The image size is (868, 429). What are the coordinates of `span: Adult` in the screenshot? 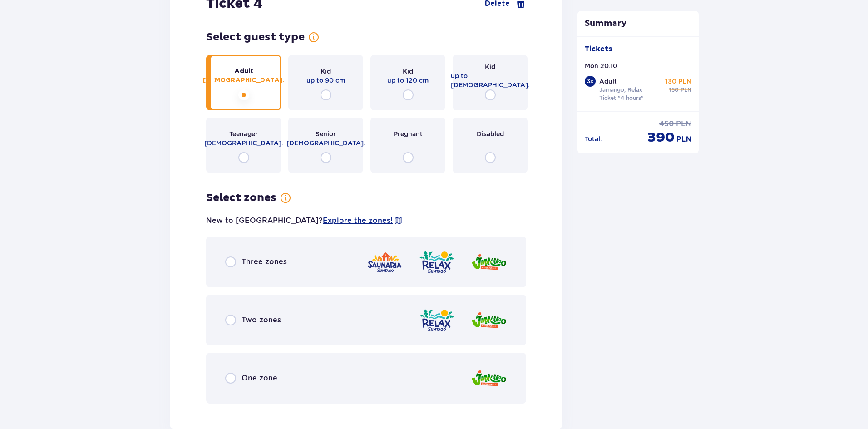 It's located at (244, 71).